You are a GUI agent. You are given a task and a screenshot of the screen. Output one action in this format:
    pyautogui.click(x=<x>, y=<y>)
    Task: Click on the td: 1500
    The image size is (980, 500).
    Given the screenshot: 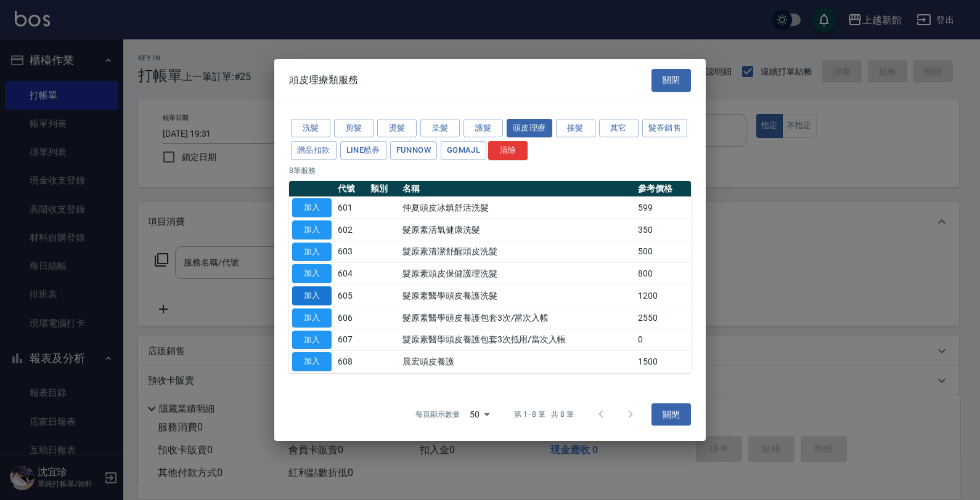 What is the action you would take?
    pyautogui.click(x=662, y=362)
    